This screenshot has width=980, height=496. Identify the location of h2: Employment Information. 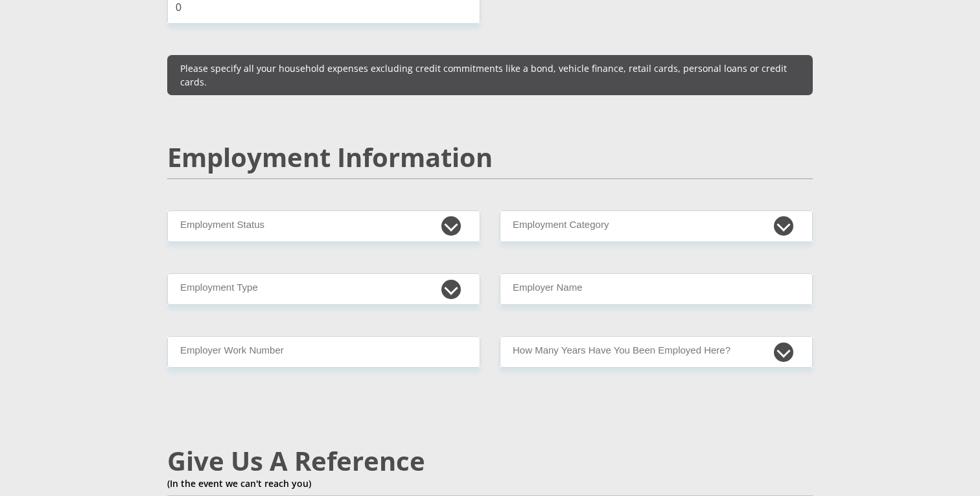
(490, 157).